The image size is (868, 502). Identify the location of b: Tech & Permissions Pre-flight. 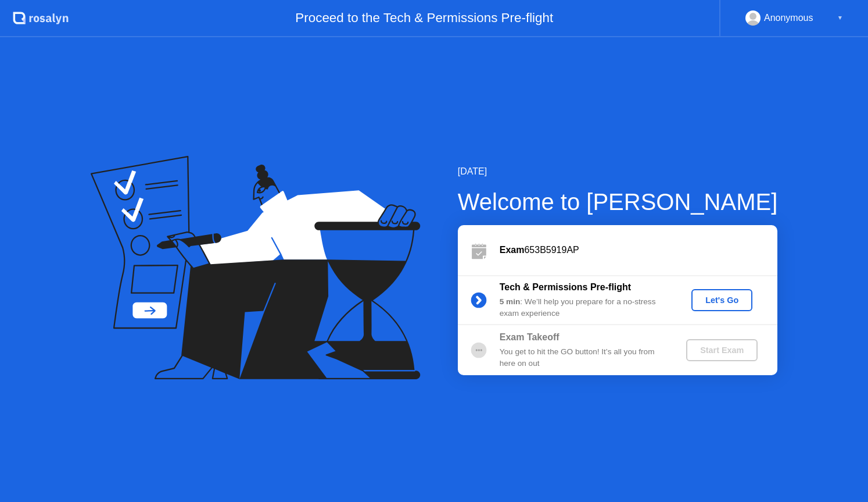
(565, 287).